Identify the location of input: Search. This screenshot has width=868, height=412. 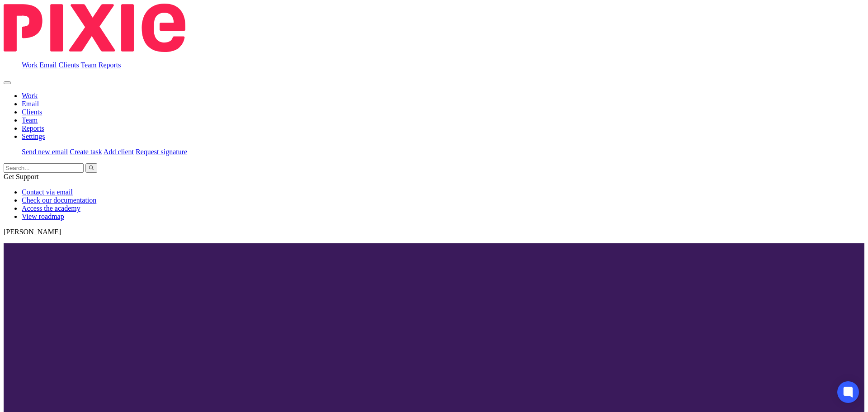
(43, 168).